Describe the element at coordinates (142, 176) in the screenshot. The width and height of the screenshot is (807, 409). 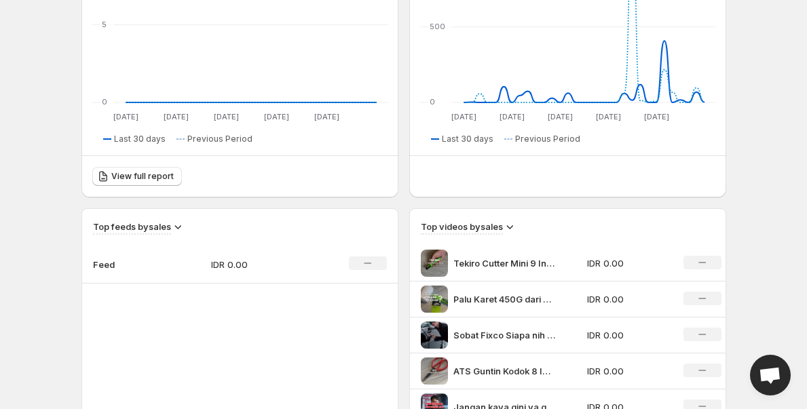
I see `span: View full report` at that location.